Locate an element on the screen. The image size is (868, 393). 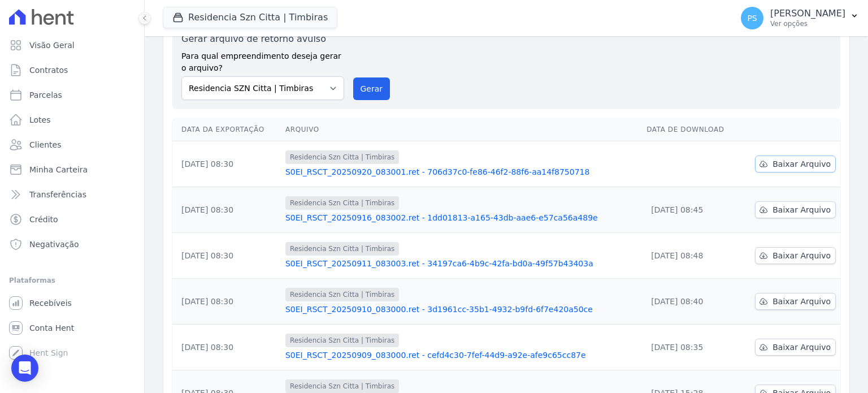
a: Contratos is located at coordinates (72, 70).